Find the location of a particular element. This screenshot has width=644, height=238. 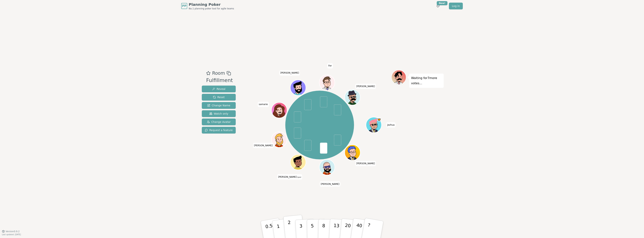

span: Reset is located at coordinates (219, 97).